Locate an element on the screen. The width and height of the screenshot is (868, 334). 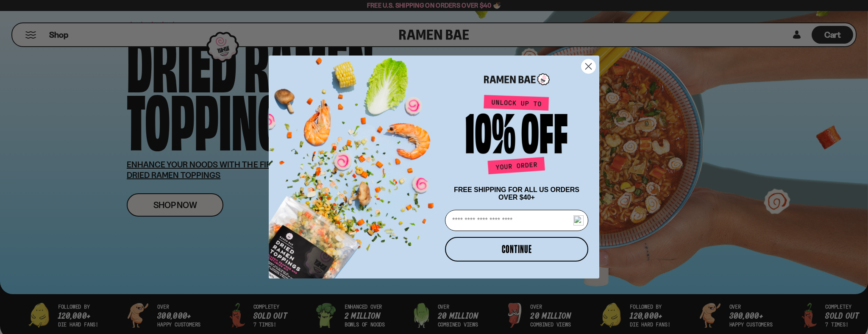
img: Ramen Bae Logo is located at coordinates (517, 79).